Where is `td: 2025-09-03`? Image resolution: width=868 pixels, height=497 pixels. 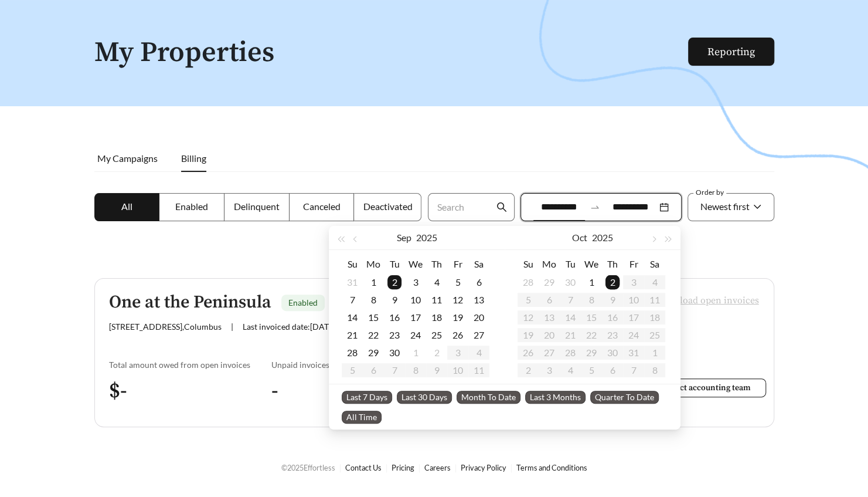
td: 2025-09-03 is located at coordinates (415, 283).